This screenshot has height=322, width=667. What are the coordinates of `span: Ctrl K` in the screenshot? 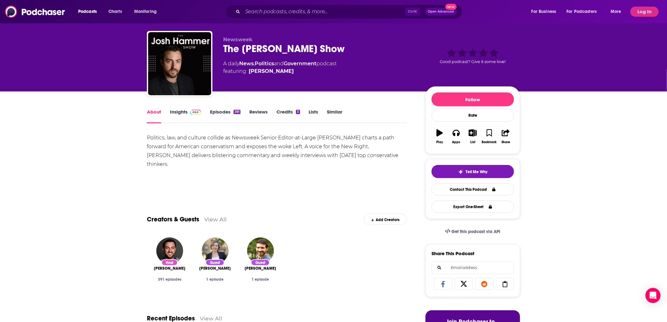 It's located at (412, 12).